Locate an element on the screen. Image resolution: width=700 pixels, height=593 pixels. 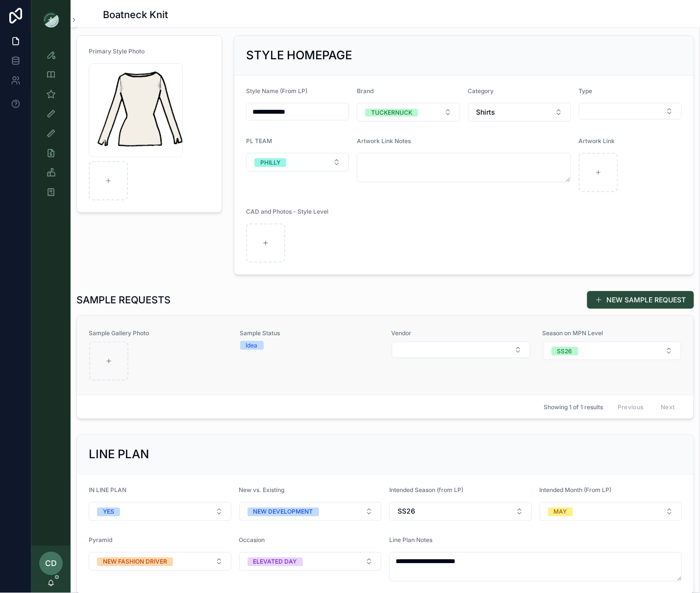
span: CD is located at coordinates (51, 564).